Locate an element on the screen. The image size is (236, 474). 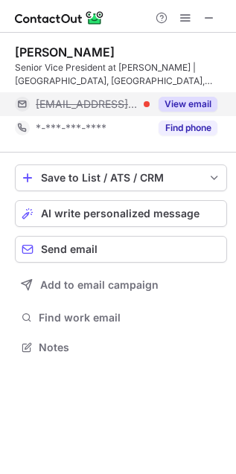
span: Send email is located at coordinates (69, 249).